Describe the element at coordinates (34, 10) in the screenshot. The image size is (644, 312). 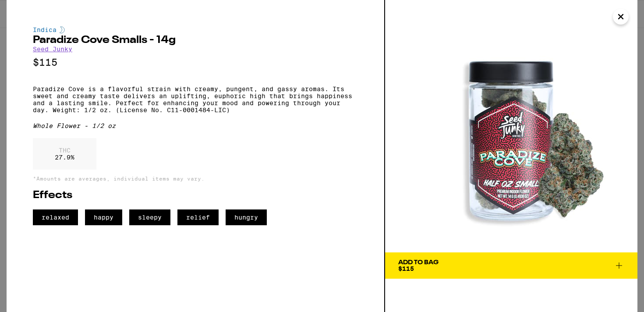
I see `span: Hi. Need any help?` at that location.